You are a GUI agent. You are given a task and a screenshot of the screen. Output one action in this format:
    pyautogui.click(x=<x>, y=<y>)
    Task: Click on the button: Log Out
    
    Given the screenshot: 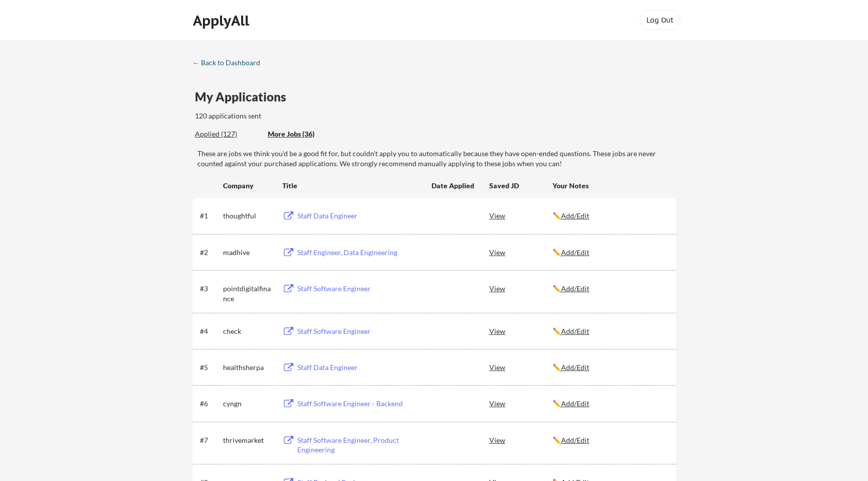 What is the action you would take?
    pyautogui.click(x=660, y=20)
    